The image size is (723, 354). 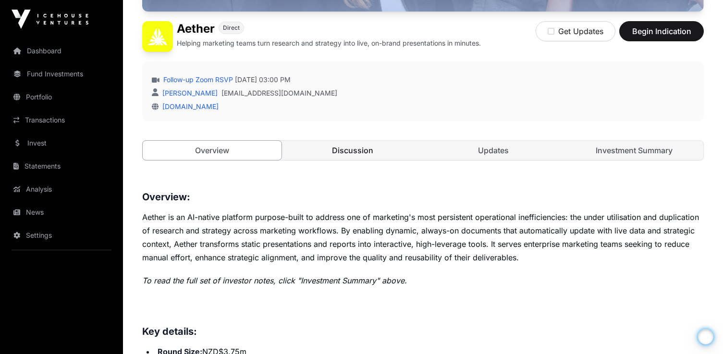 What do you see at coordinates (634, 150) in the screenshot?
I see `a: Investment Summary` at bounding box center [634, 150].